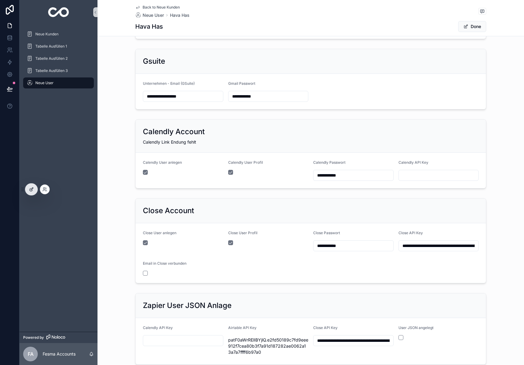 The height and width of the screenshot is (365, 524). Describe the element at coordinates (242, 327) in the screenshot. I see `span: Airtable API Key` at that location.